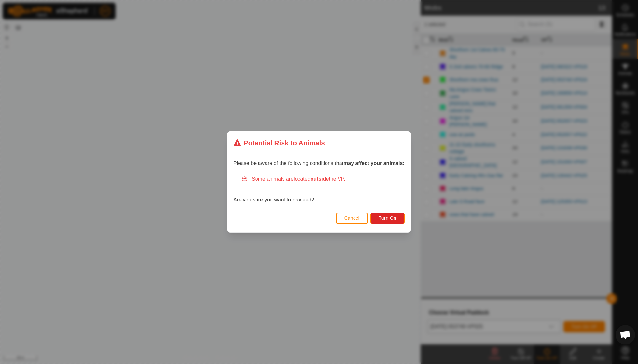 Image resolution: width=638 pixels, height=364 pixels. I want to click on span: Please be aware of the following conditions that, so click(319, 163).